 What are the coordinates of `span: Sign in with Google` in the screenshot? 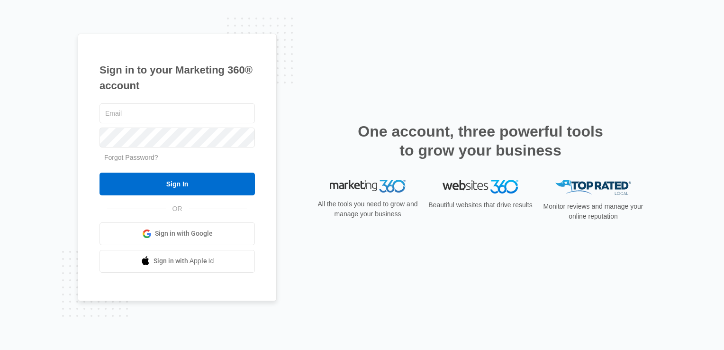 It's located at (184, 233).